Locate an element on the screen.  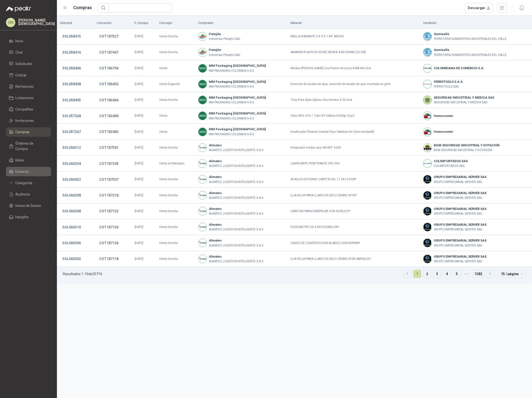
a: Cotizar is located at coordinates (28, 75).